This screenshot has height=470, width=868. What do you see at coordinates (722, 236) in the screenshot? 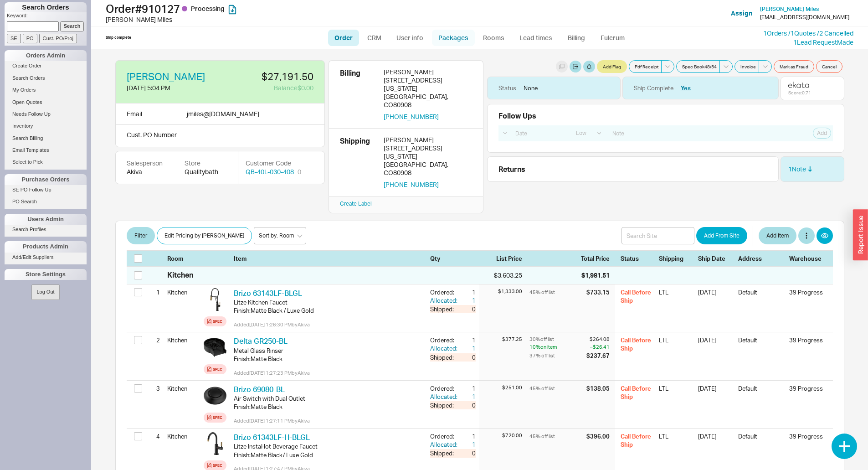
I see `button: Add From Site` at bounding box center [722, 236].